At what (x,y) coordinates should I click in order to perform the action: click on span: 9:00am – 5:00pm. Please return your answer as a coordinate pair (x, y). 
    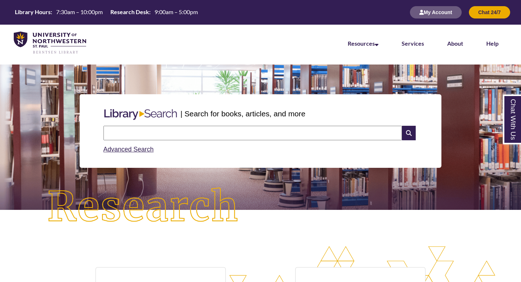
    Looking at the image, I should click on (176, 12).